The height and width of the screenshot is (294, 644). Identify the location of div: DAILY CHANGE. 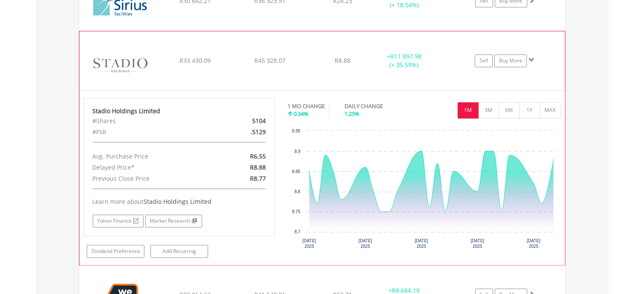
(379, 106).